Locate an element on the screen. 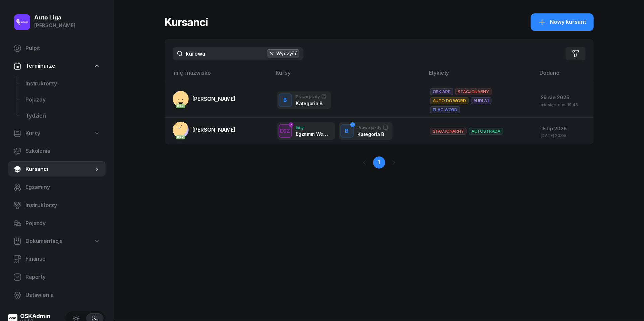  input: Szukaj is located at coordinates (238, 53).